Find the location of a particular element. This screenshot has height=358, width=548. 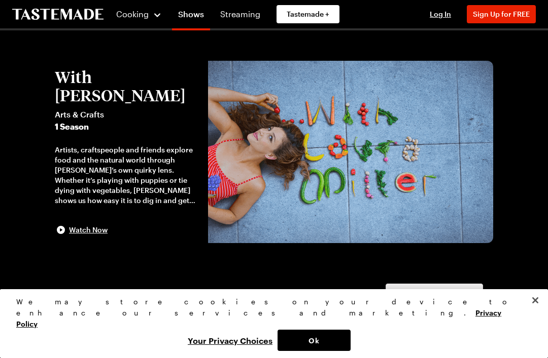

a: To Tastemade Home Page is located at coordinates (58, 14).